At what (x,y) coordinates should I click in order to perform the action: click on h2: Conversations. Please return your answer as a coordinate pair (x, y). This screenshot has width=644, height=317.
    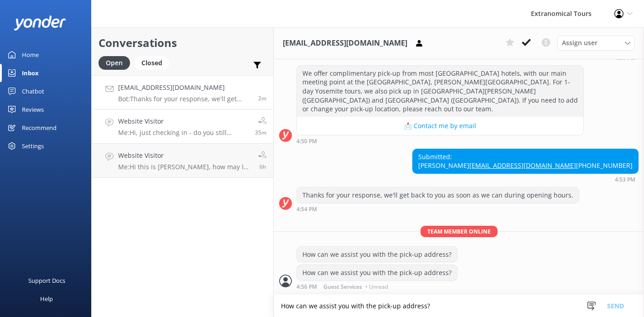
    Looking at the image, I should click on (182, 43).